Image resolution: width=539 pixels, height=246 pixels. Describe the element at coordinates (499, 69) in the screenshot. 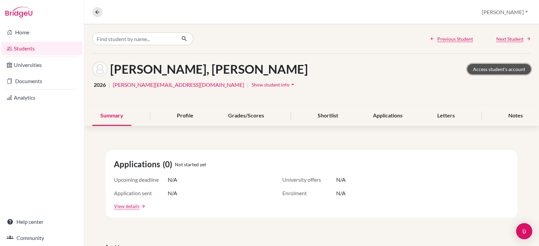

I see `a: Access student's account` at that location.